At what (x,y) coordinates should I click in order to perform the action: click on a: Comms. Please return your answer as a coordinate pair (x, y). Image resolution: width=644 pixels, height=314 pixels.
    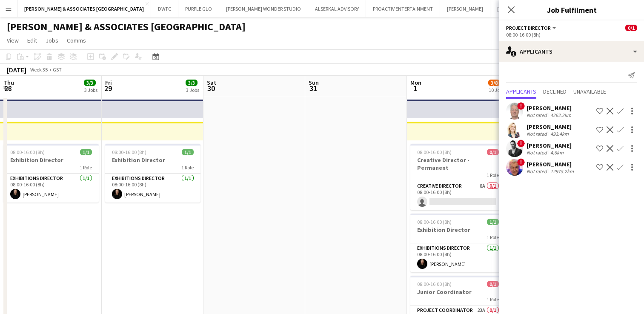
    Looking at the image, I should click on (76, 40).